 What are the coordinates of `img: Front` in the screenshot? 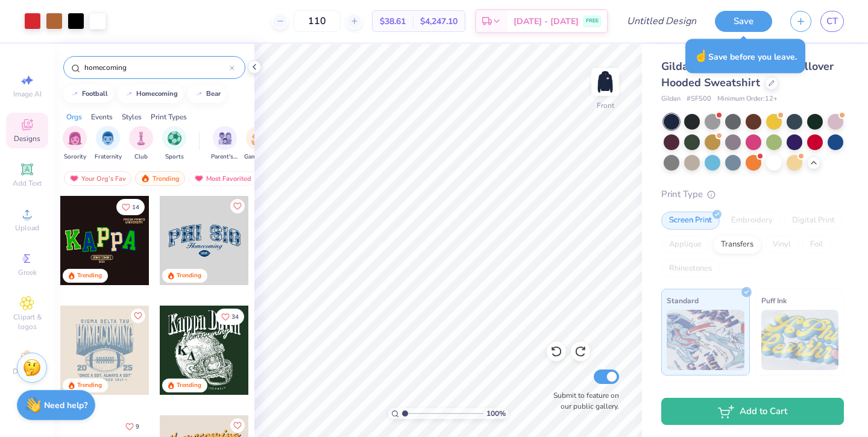 It's located at (605, 82).